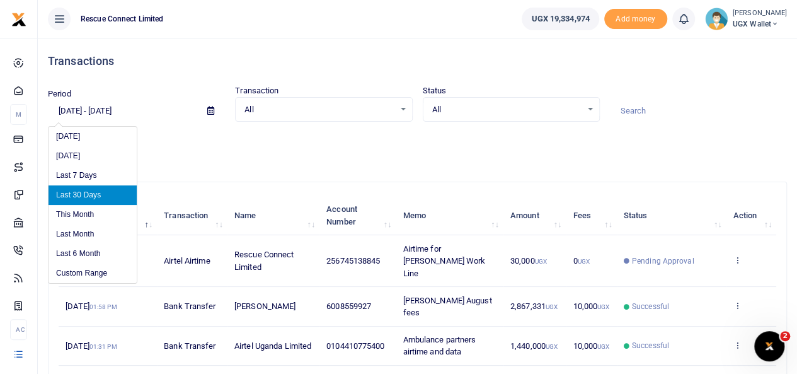 This screenshot has width=797, height=374. What do you see at coordinates (417, 143) in the screenshot?
I see `p: Download` at bounding box center [417, 143].